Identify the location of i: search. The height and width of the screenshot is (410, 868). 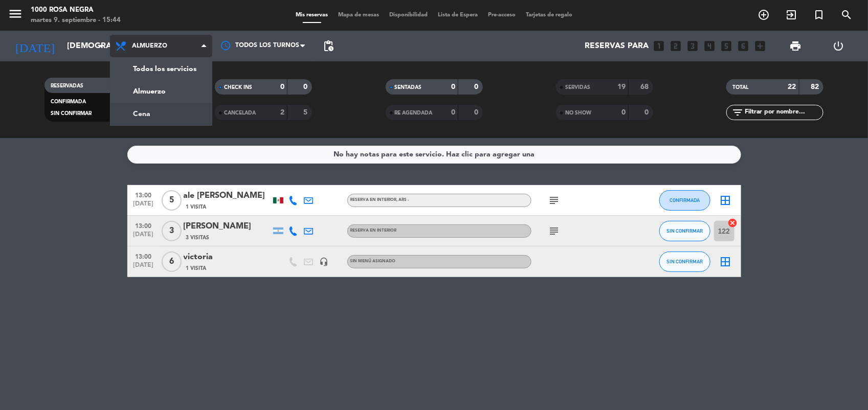
(847, 15).